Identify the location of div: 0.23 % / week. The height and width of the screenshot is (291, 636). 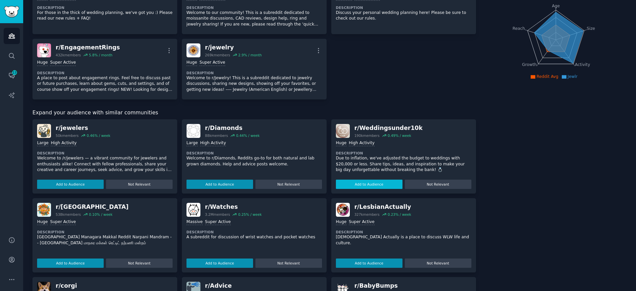
(399, 214).